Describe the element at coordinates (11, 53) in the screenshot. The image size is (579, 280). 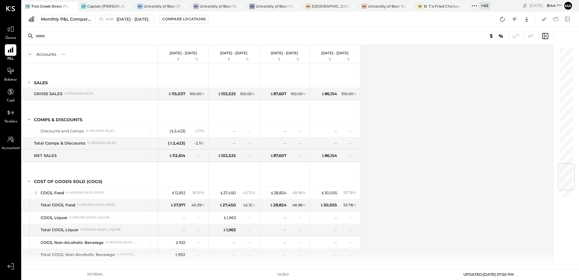
I see `a: P&L` at that location.